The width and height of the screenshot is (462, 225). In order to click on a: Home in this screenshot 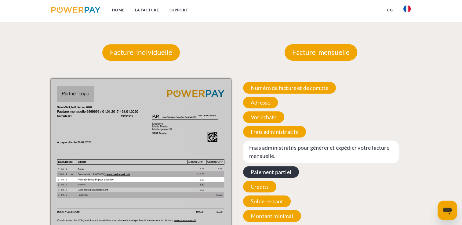, I will do `click(118, 10)`.